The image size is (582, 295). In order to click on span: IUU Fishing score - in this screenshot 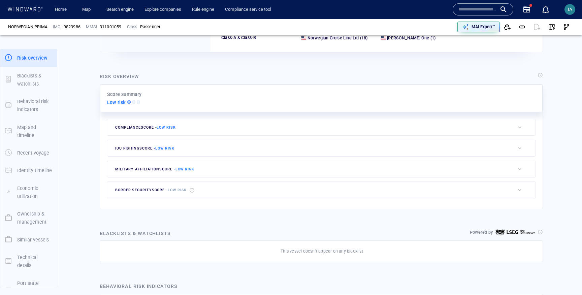, I will do `click(145, 148)`.